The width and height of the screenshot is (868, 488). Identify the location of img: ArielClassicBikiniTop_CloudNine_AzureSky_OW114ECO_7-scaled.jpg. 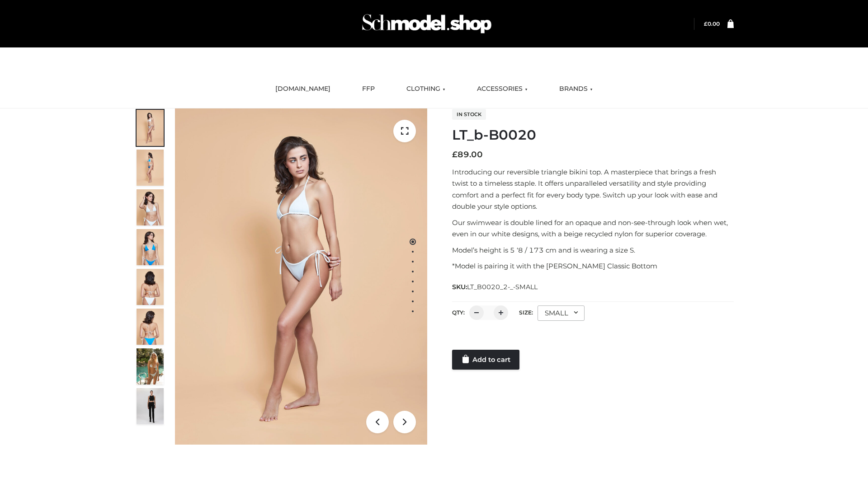
(150, 287).